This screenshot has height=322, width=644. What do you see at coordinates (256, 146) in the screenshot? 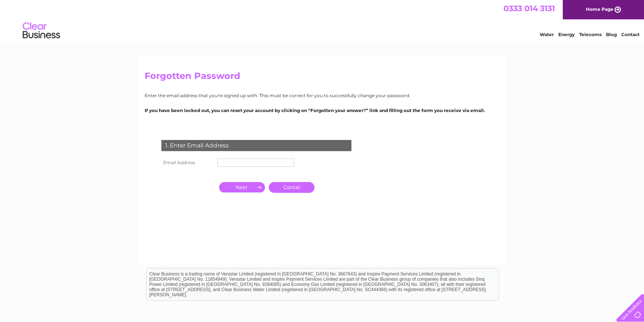
I see `div: 1. Enter Email Address` at bounding box center [256, 146].